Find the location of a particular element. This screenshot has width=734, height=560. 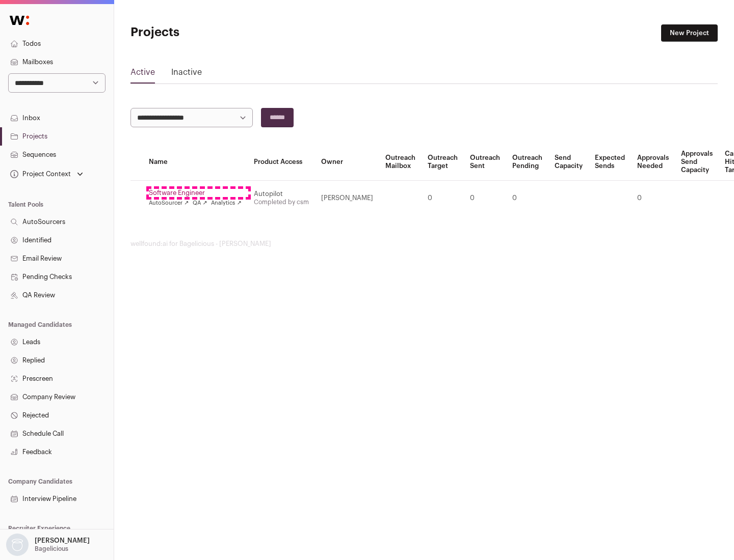

a: Inactive is located at coordinates (187, 74).